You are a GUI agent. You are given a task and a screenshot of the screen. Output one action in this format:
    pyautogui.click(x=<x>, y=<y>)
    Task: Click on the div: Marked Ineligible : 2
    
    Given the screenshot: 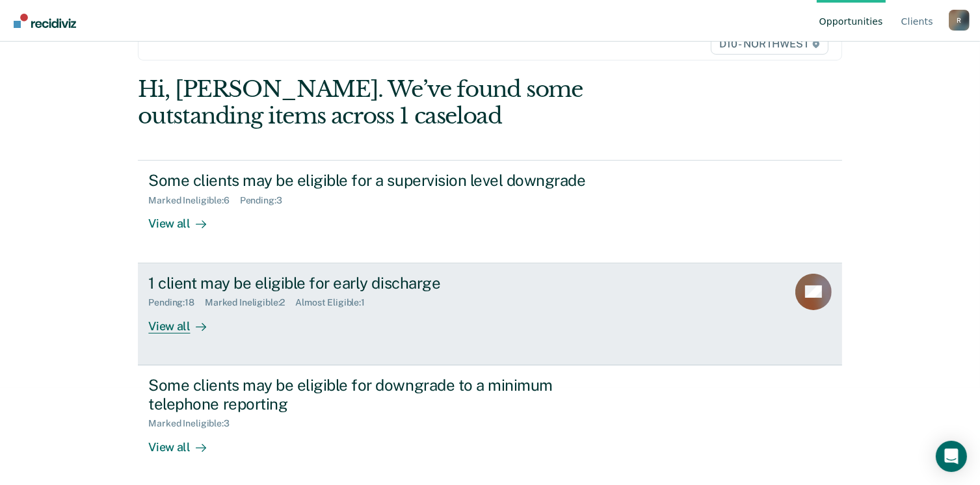 What is the action you would take?
    pyautogui.click(x=250, y=303)
    